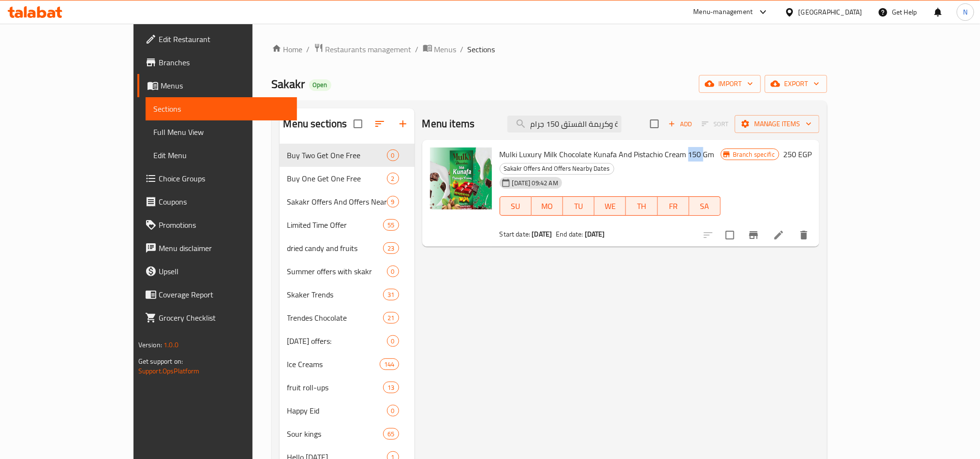  I want to click on span: N, so click(965, 12).